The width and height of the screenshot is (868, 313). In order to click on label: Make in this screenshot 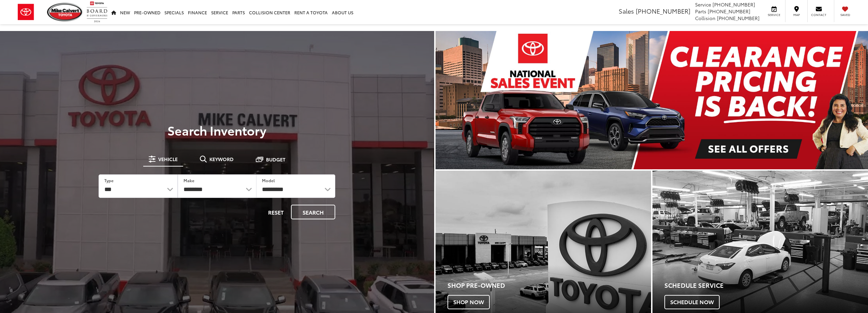, I will do `click(189, 180)`.